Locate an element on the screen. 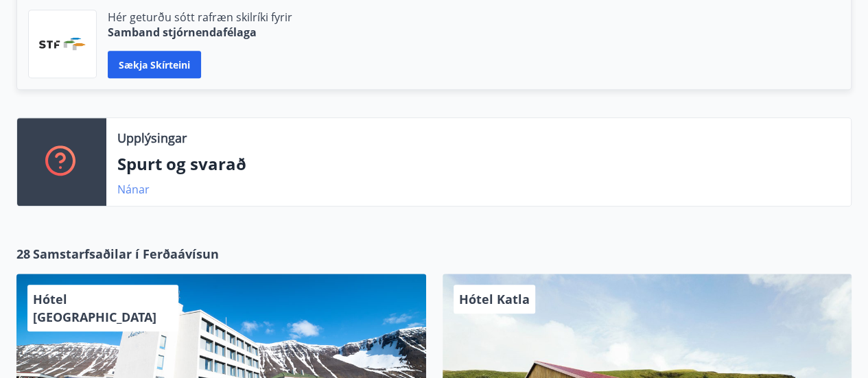 This screenshot has width=868, height=378. p: Samband stjórnendafélaga is located at coordinates (199, 32).